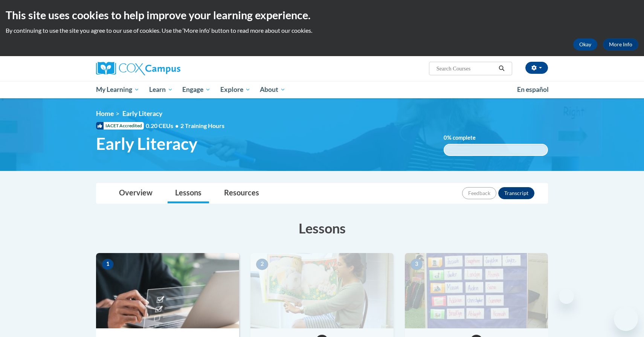 The width and height of the screenshot is (644, 337). Describe the element at coordinates (322, 15) in the screenshot. I see `h2: This site uses cookies to help improve your learning experience.` at that location.